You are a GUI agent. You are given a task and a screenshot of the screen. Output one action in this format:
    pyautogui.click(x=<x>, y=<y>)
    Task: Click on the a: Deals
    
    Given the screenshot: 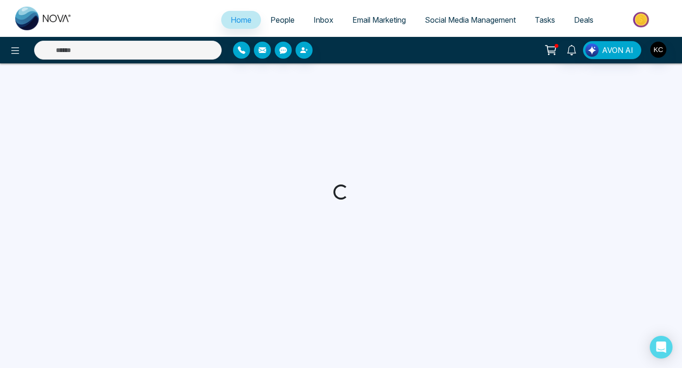 What is the action you would take?
    pyautogui.click(x=583, y=20)
    